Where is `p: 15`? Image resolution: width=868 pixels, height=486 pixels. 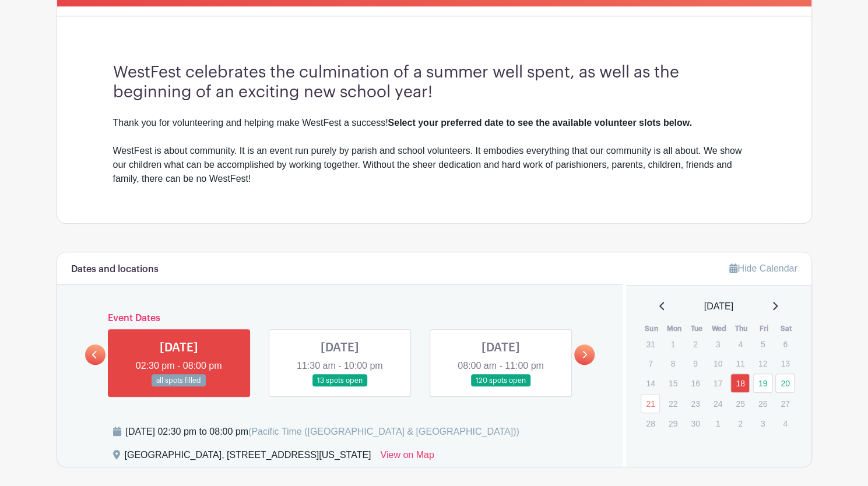 p: 15 is located at coordinates (673, 383).